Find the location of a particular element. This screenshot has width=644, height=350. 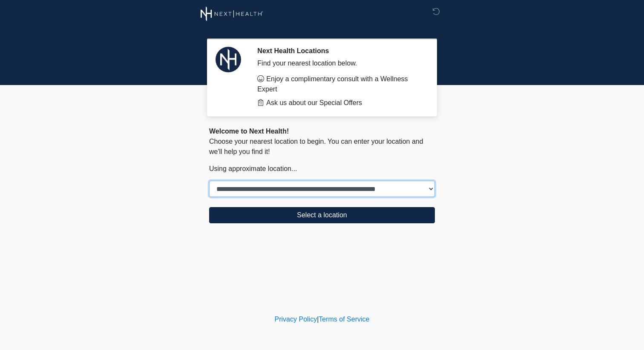

img: Agent Avatar is located at coordinates (228, 60).